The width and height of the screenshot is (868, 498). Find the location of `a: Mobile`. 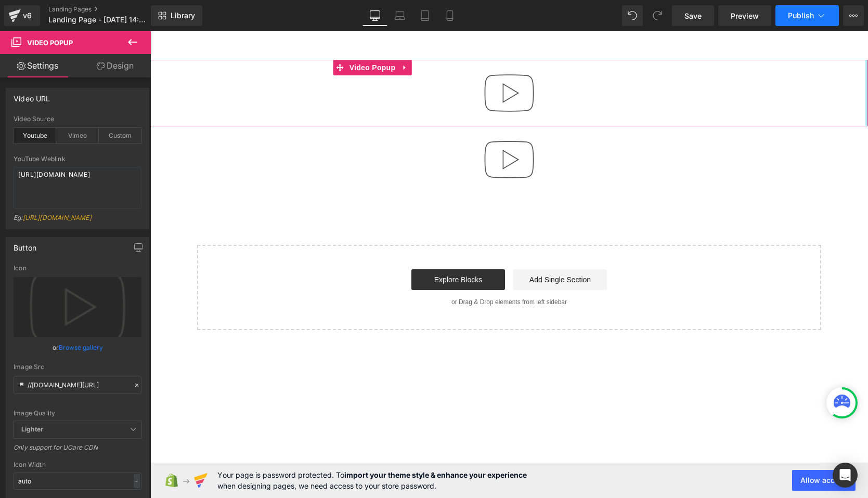

a: Mobile is located at coordinates (450, 15).